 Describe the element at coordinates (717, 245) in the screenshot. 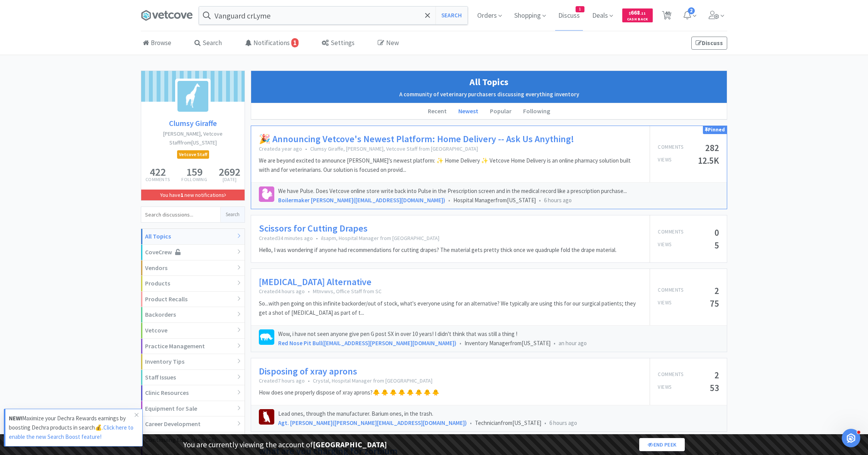

I see `h5: 5` at that location.